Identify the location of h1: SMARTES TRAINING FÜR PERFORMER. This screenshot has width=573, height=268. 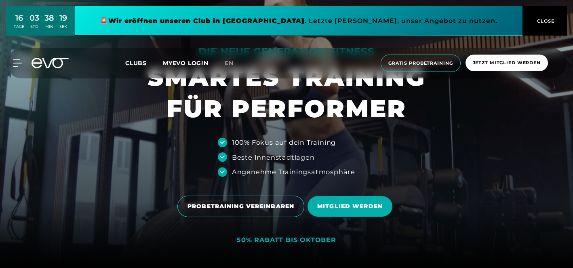
(287, 93).